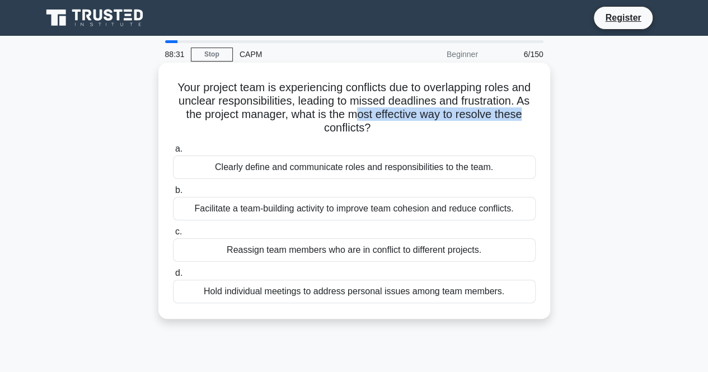  Describe the element at coordinates (436, 54) in the screenshot. I see `div: Beginner` at that location.